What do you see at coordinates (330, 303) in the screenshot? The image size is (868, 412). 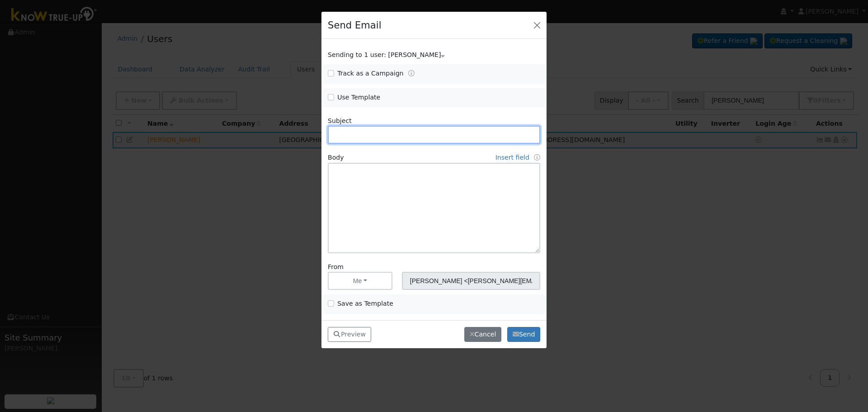 I see `input: Save as Template` at bounding box center [330, 303].